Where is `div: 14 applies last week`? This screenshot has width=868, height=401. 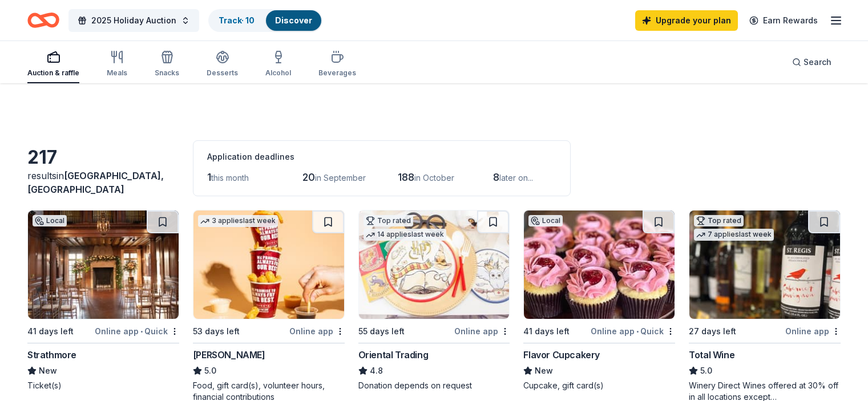
div: 14 applies last week is located at coordinates (405, 234).